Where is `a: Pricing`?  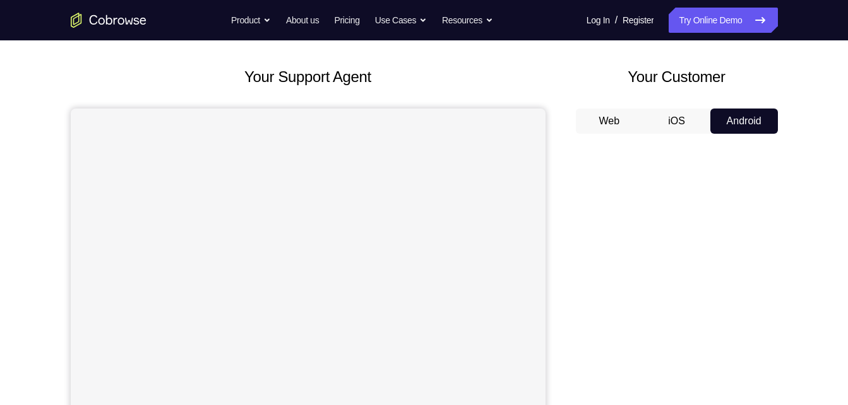 a: Pricing is located at coordinates (346, 20).